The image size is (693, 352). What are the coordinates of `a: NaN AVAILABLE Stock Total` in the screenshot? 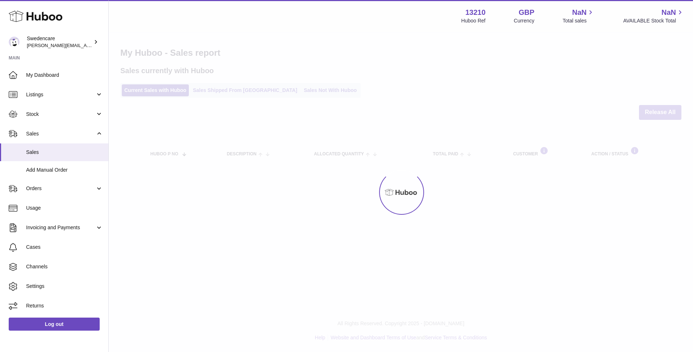 It's located at (653, 16).